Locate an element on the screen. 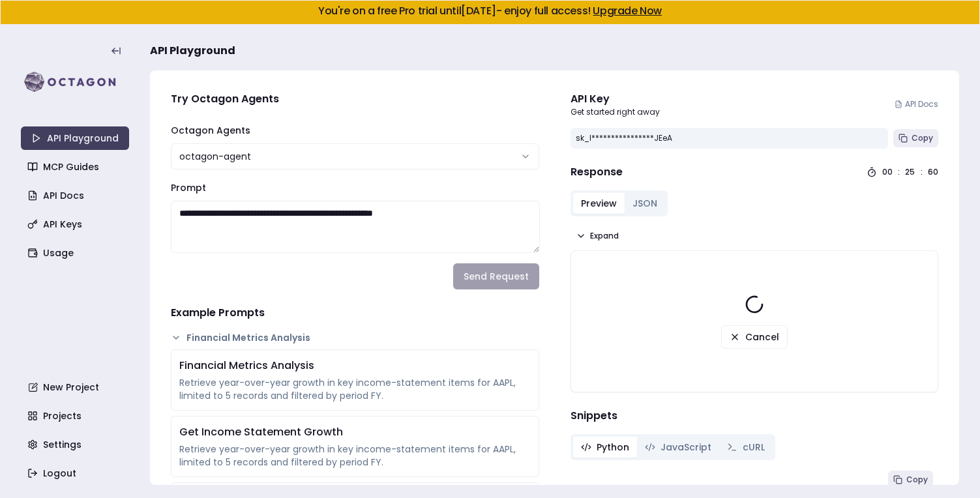 The image size is (980, 498). label: Octagon Agents is located at coordinates (210, 131).